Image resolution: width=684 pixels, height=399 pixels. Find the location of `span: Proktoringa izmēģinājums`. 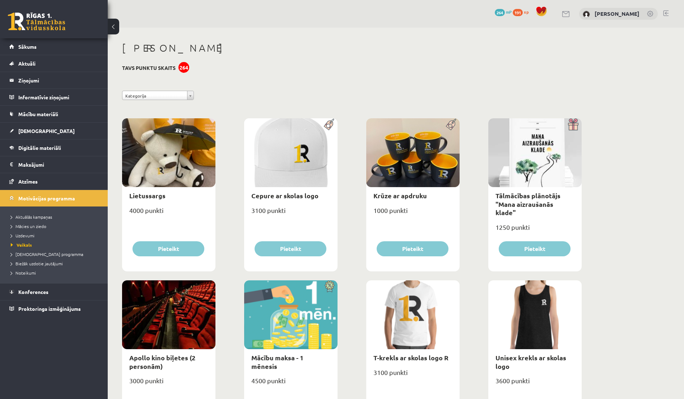

span: Proktoringa izmēģinājums is located at coordinates (50, 309).